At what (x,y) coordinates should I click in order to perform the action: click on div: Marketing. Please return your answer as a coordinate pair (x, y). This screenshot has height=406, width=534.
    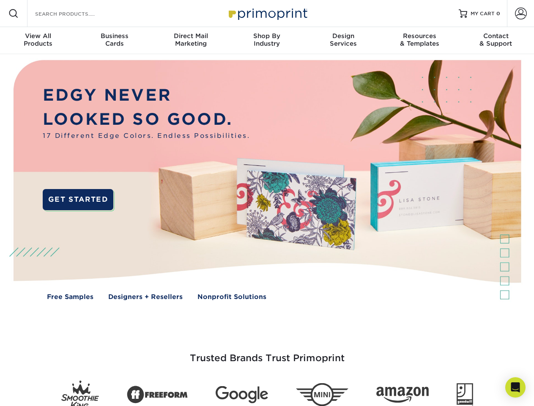
    Looking at the image, I should click on (191, 40).